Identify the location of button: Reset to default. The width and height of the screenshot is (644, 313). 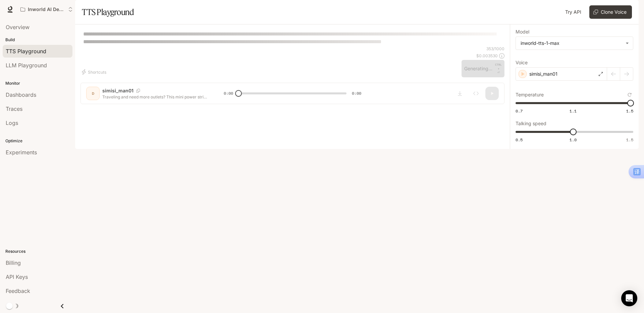
(630, 95).